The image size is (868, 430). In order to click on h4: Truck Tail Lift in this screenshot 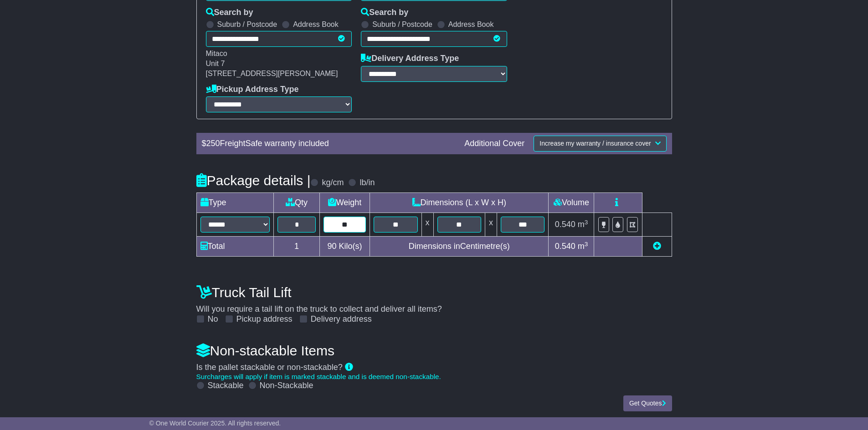, I will do `click(434, 292)`.